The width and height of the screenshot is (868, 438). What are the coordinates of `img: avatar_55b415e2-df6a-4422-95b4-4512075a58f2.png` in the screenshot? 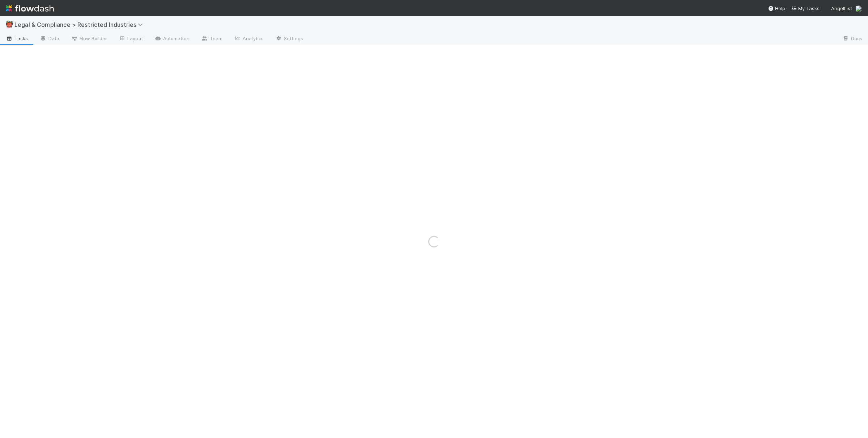 It's located at (859, 8).